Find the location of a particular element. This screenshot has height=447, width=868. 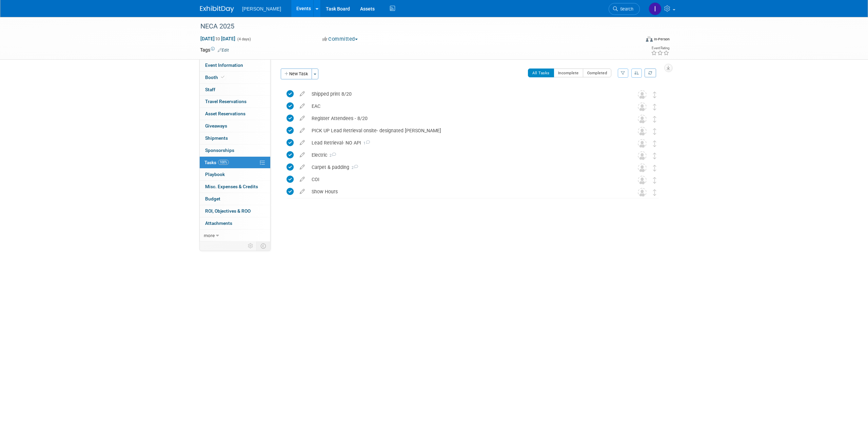

div: Register Attendees - 8/20 is located at coordinates (466, 118).